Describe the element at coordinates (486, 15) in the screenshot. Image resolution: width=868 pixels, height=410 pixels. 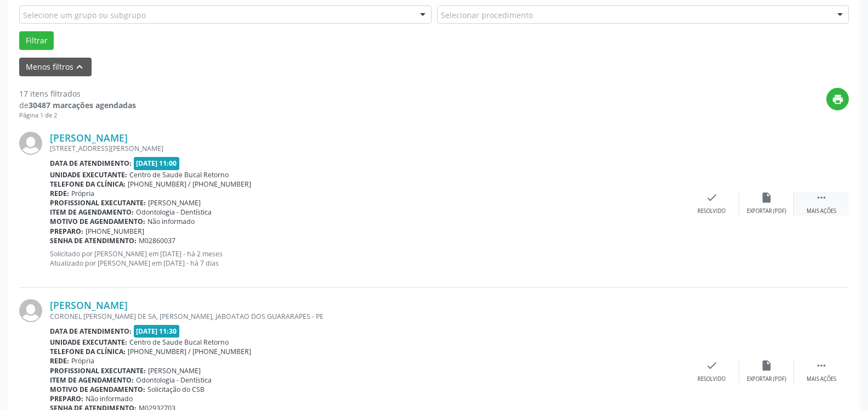
I see `span: Selecionar procedimento` at that location.